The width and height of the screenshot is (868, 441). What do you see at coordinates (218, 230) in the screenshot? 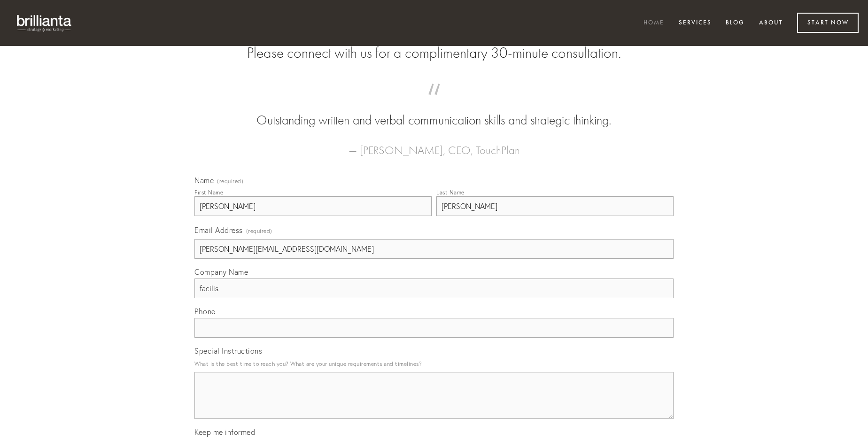
I see `span: Email Address` at bounding box center [218, 230].